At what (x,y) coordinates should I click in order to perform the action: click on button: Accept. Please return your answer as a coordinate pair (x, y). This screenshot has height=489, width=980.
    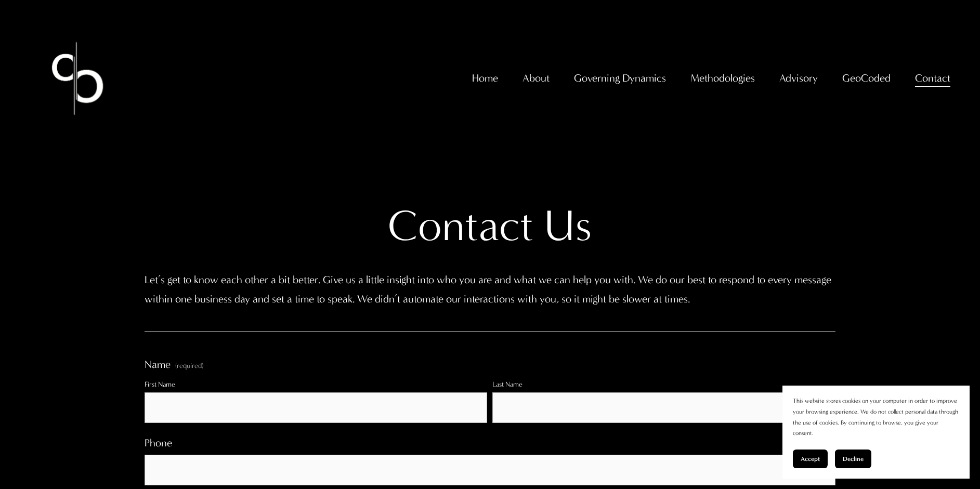
    Looking at the image, I should click on (810, 459).